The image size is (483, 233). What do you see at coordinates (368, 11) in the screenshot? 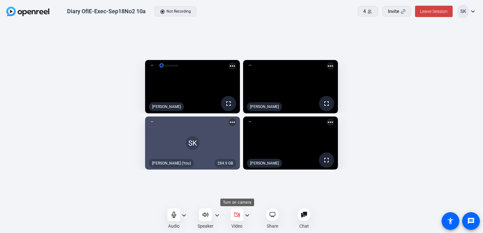
I see `button: 4` at bounding box center [368, 11].